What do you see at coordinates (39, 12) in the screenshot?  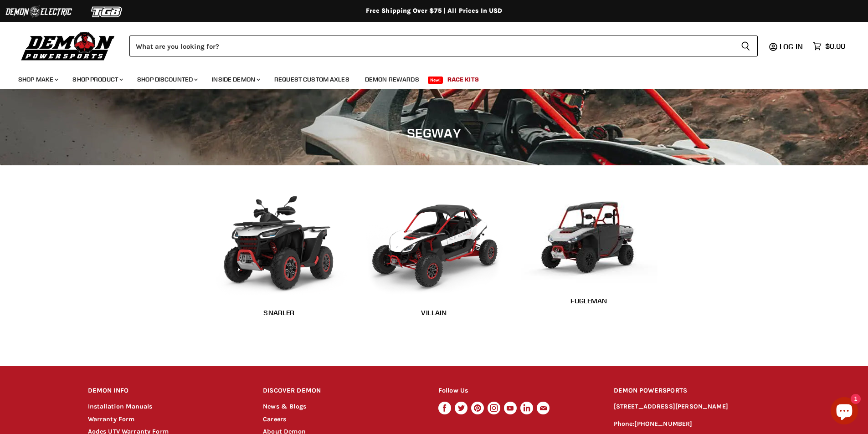 I see `img: Demon Electric Logo 2` at bounding box center [39, 12].